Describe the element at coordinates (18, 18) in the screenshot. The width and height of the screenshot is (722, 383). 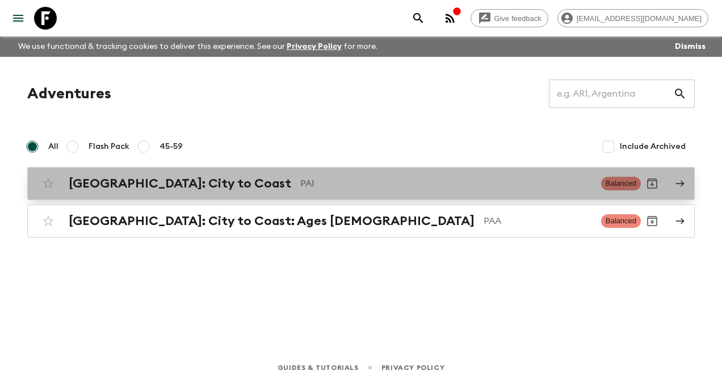
I see `button: menu` at that location.